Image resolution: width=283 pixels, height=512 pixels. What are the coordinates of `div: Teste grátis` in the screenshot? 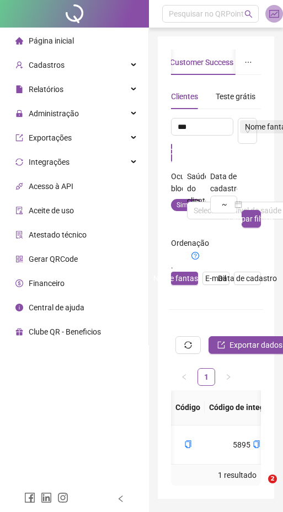 It's located at (236, 97).